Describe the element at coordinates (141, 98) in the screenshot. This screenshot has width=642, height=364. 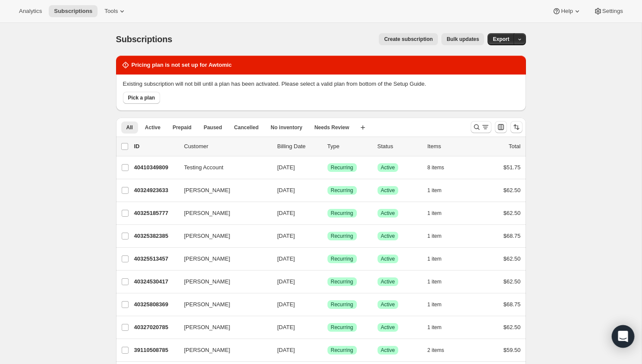
I see `span: Pick a plan` at that location.